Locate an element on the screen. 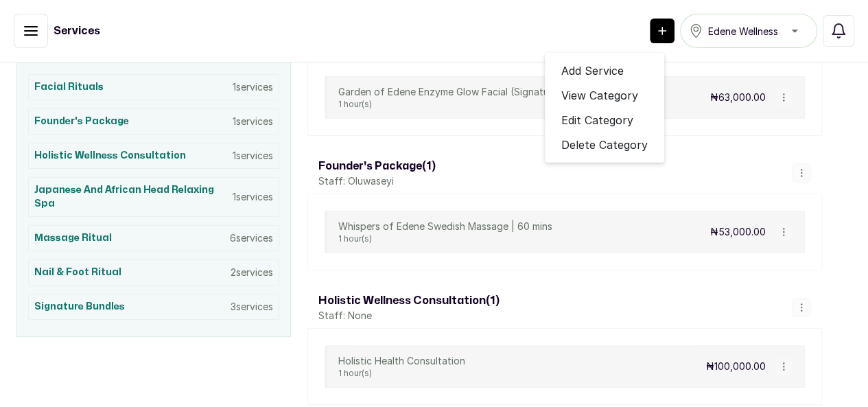 This screenshot has height=407, width=868. p: 3 services is located at coordinates (252, 307).